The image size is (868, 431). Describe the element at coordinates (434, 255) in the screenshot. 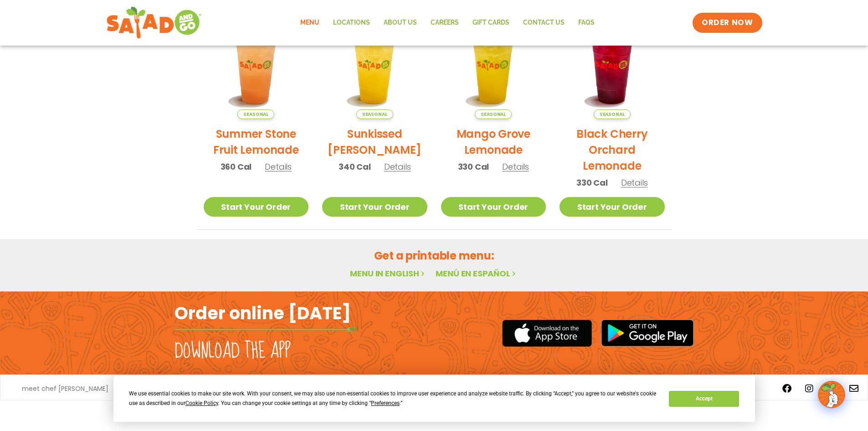

I see `h2: Get a printable menu:` at that location.